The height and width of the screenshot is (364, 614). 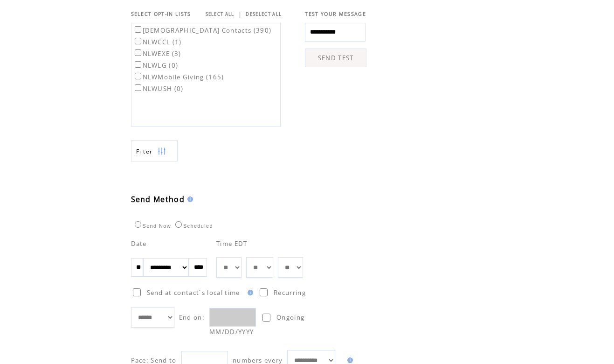 What do you see at coordinates (157, 42) in the screenshot?
I see `label: NLWCCL (1)` at bounding box center [157, 42].